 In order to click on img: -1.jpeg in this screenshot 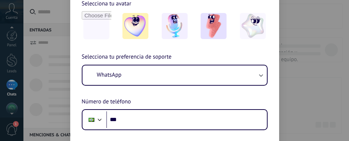, I will do `click(135, 26)`.